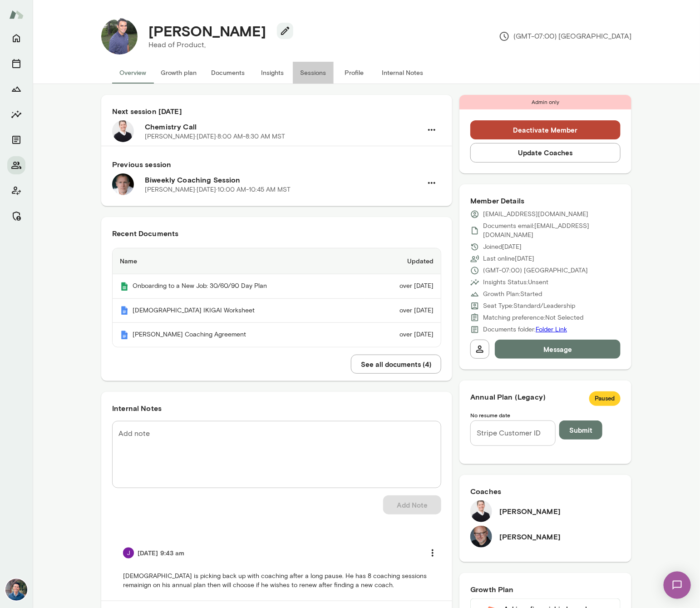 Image resolution: width=700 pixels, height=608 pixels. What do you see at coordinates (481, 512) in the screenshot?
I see `img: Dustin Lucien` at bounding box center [481, 512].